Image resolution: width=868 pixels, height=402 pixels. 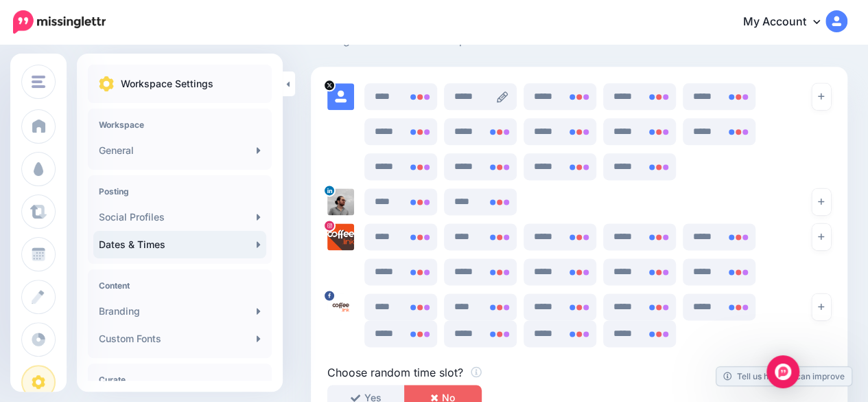 What do you see at coordinates (341, 96) in the screenshot?
I see `img: user_default_image.png` at bounding box center [341, 96].